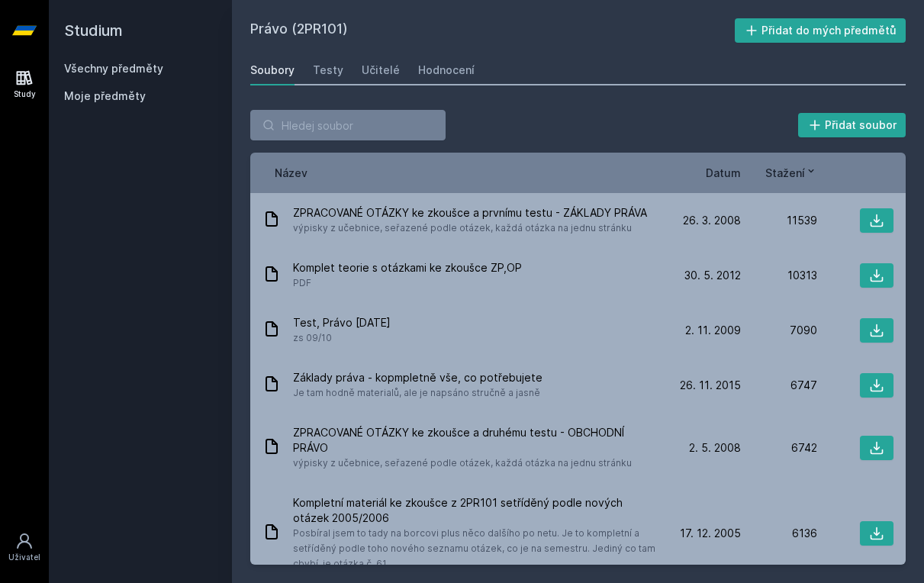  Describe the element at coordinates (447, 70) in the screenshot. I see `div: Hodnocení` at that location.